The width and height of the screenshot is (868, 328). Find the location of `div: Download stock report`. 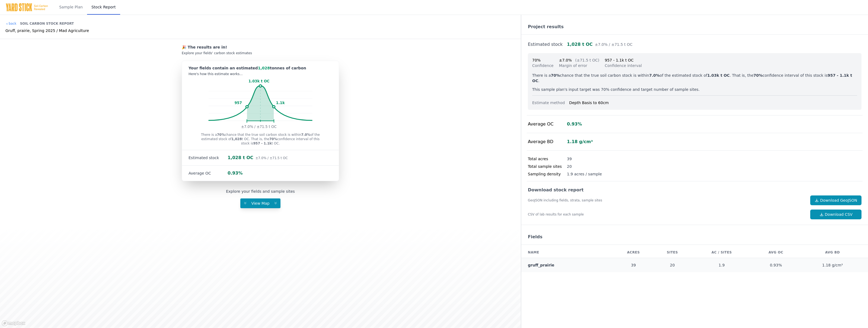

div: Download stock report is located at coordinates (695, 190).